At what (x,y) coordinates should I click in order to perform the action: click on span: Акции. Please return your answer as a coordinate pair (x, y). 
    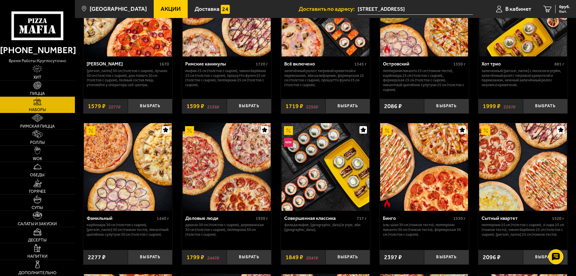
    Looking at the image, I should click on (170, 9).